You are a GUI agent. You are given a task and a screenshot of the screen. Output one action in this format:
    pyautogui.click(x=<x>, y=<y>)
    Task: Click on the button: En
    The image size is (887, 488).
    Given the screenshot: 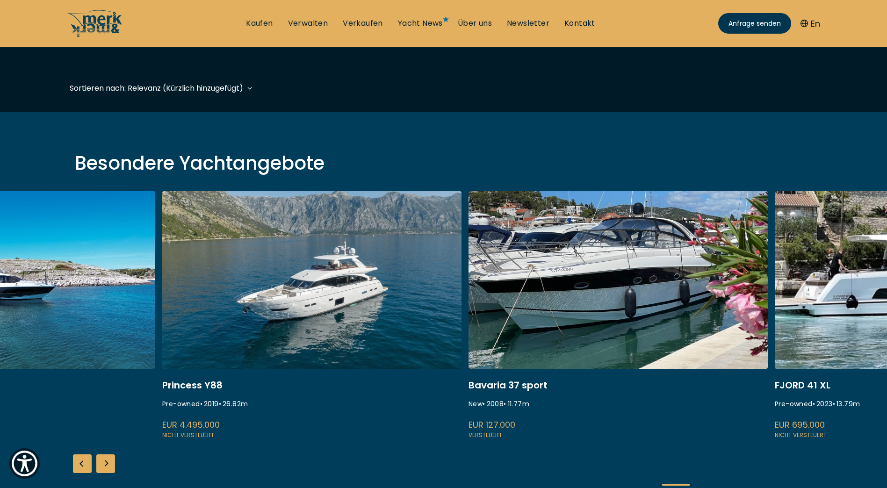 What is the action you would take?
    pyautogui.click(x=810, y=23)
    